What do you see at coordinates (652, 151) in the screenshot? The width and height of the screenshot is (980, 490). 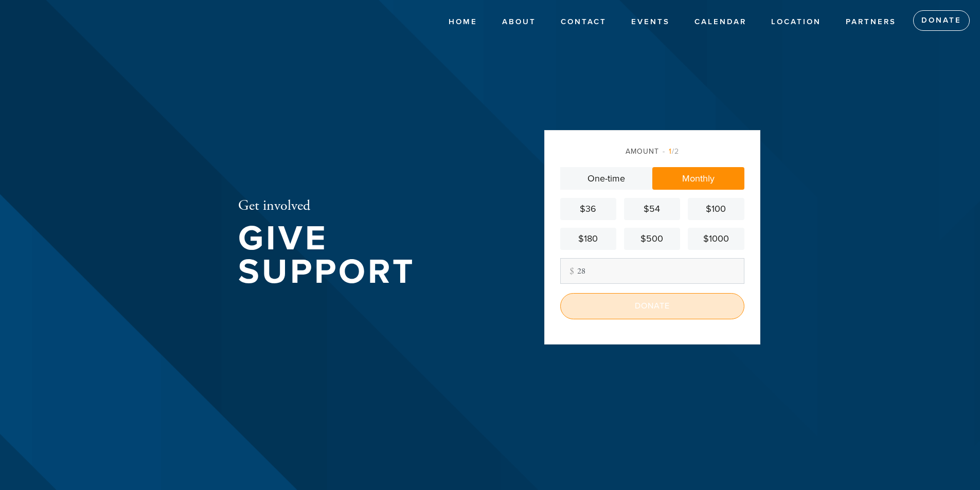 I see `div: Amount` at bounding box center [652, 151].